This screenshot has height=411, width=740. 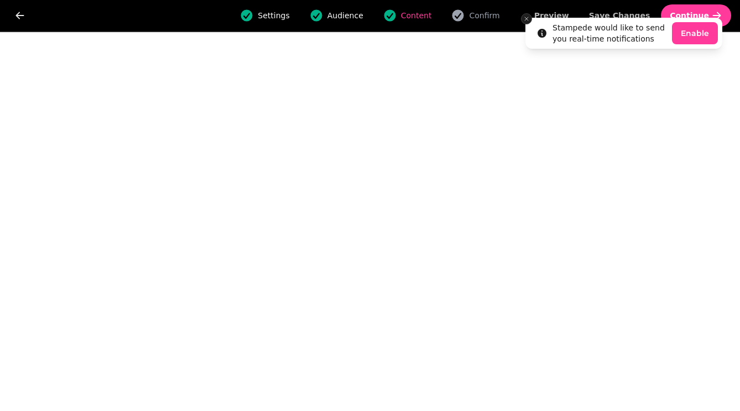 I want to click on button: Continue, so click(x=696, y=15).